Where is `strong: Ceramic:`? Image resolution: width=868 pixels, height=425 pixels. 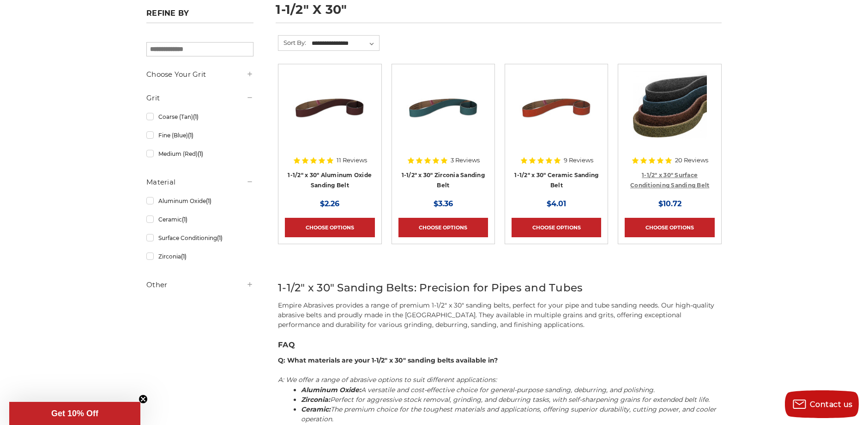
strong: Ceramic: is located at coordinates (316, 409).